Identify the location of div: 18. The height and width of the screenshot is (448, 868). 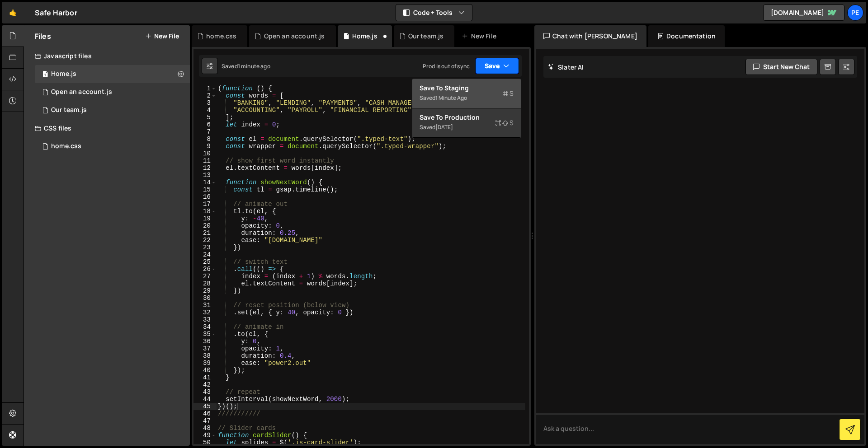
(205, 211).